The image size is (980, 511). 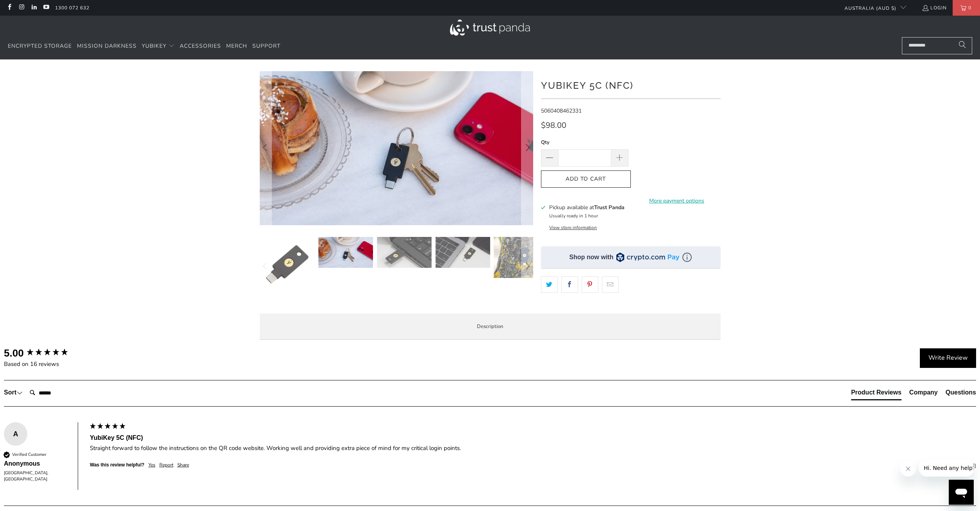 I want to click on a: Share this on Twitter, so click(x=549, y=285).